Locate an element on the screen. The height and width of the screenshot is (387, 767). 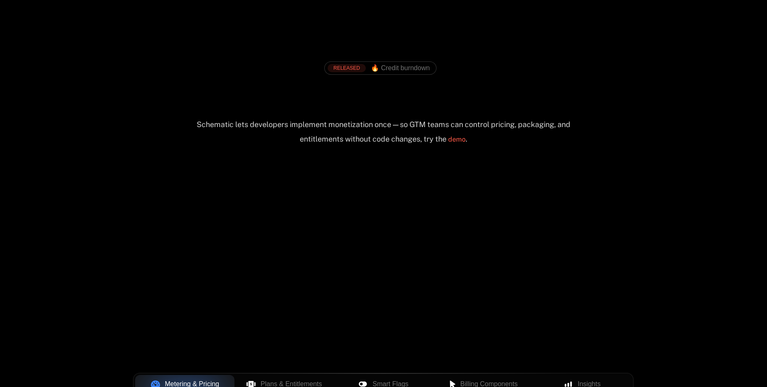
span: 🔥 Credit burndown is located at coordinates (400, 68).